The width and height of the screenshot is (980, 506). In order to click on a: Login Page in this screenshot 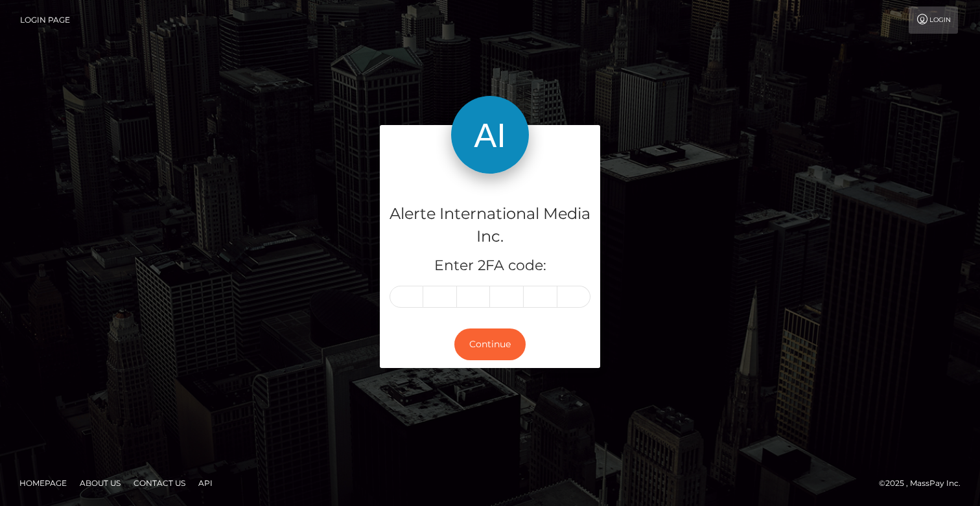, I will do `click(45, 20)`.